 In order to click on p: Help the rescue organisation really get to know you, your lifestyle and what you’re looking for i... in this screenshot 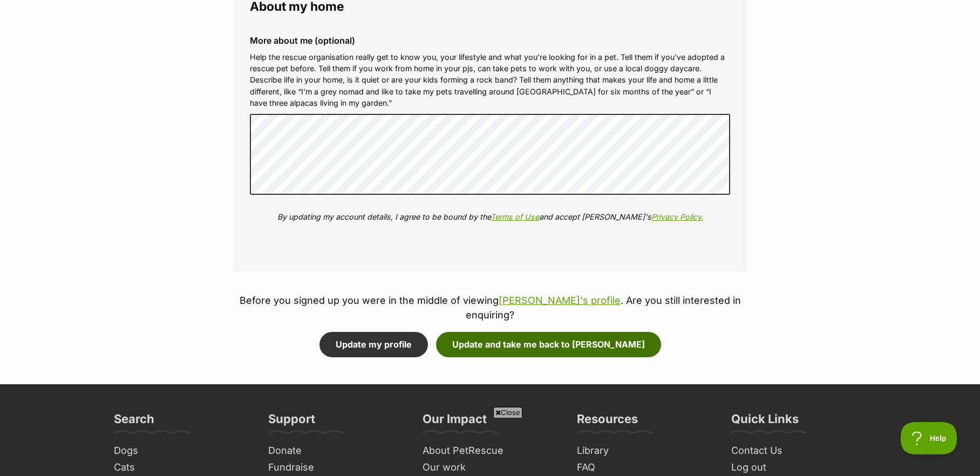, I will do `click(490, 80)`.